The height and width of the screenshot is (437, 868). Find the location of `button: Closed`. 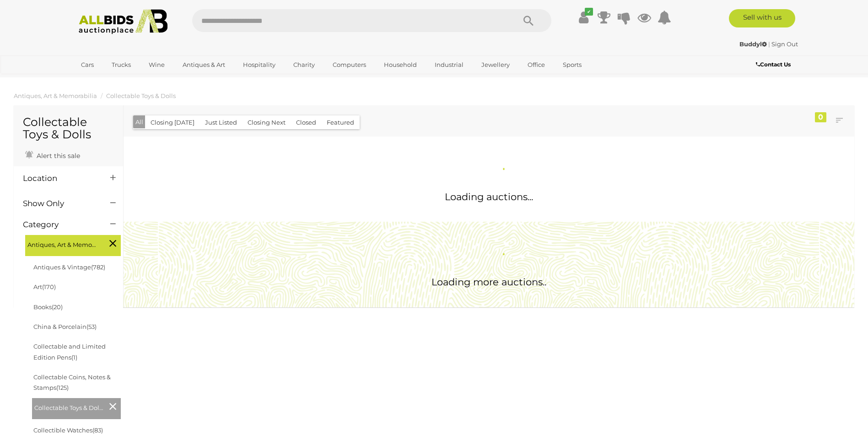

button: Closed is located at coordinates (306, 122).